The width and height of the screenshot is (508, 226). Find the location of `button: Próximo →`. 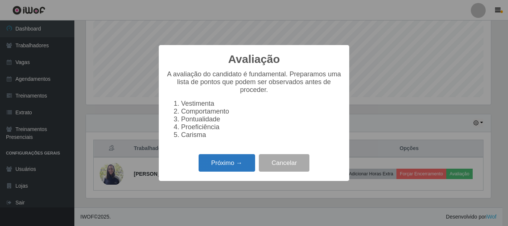

button: Próximo → is located at coordinates (227, 162).